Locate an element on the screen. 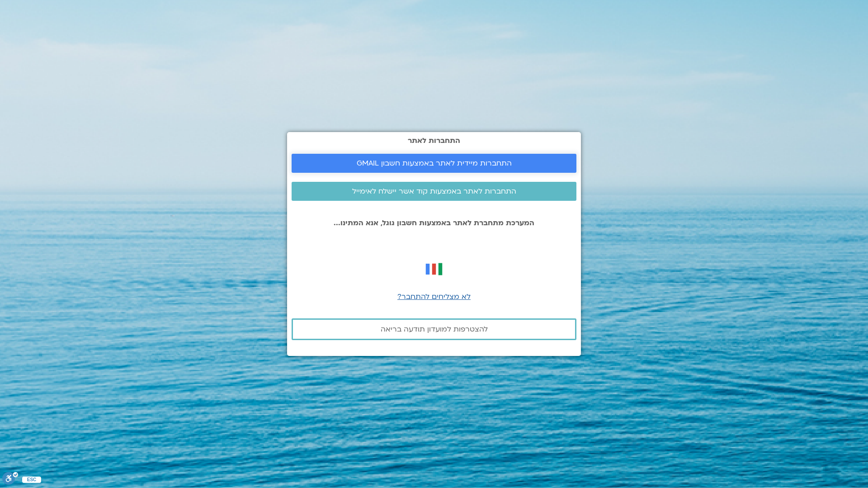 Image resolution: width=868 pixels, height=488 pixels. p: המערכת מתחברת לאתר באמצעות חשבון גוגל, אנא המתינו... is located at coordinates (434, 223).